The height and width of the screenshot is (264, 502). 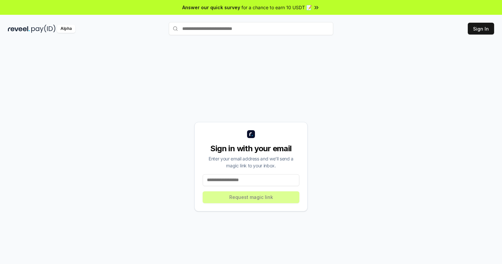 What do you see at coordinates (43, 29) in the screenshot?
I see `img: pay_id` at bounding box center [43, 29].